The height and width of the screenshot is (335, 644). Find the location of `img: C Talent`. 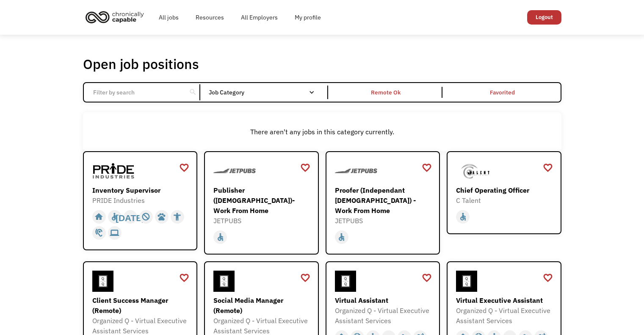

img: C Talent is located at coordinates (477, 171).